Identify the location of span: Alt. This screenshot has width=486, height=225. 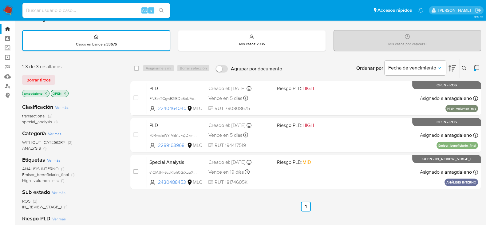
(145, 10).